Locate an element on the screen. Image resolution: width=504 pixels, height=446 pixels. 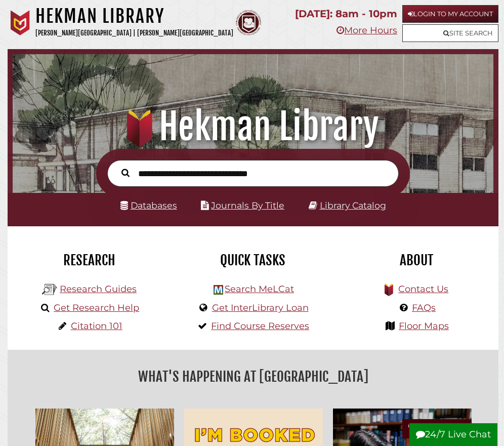
a: Login to My Account is located at coordinates (450, 14).